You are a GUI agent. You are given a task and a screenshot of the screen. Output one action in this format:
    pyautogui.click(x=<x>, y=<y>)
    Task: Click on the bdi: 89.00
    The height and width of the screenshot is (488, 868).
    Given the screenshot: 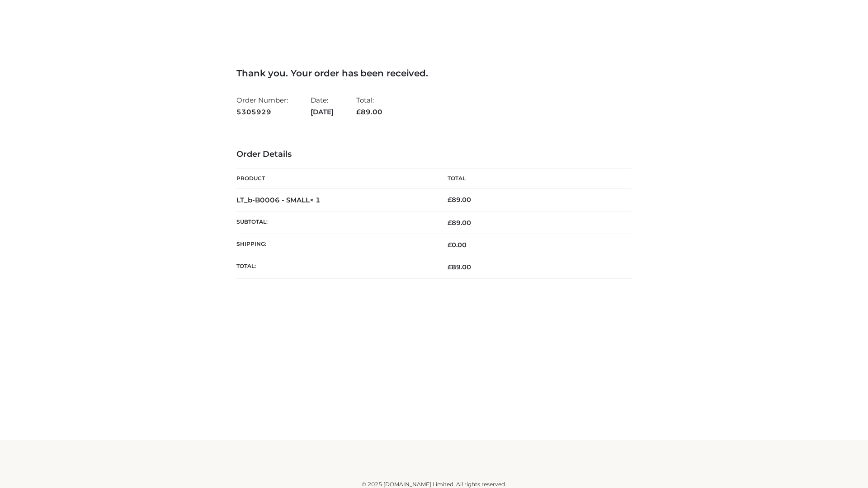 What is the action you would take?
    pyautogui.click(x=460, y=200)
    